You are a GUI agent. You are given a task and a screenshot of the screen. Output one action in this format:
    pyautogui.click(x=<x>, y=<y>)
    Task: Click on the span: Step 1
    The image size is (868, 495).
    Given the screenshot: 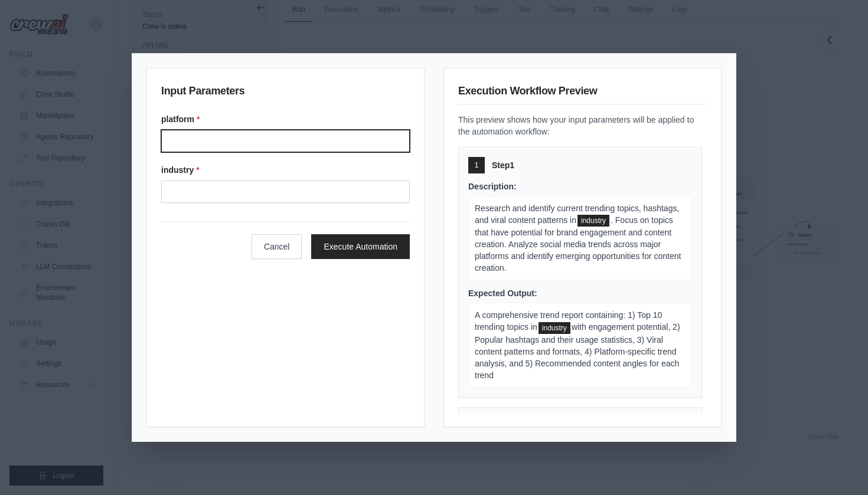 What is the action you would take?
    pyautogui.click(x=503, y=165)
    